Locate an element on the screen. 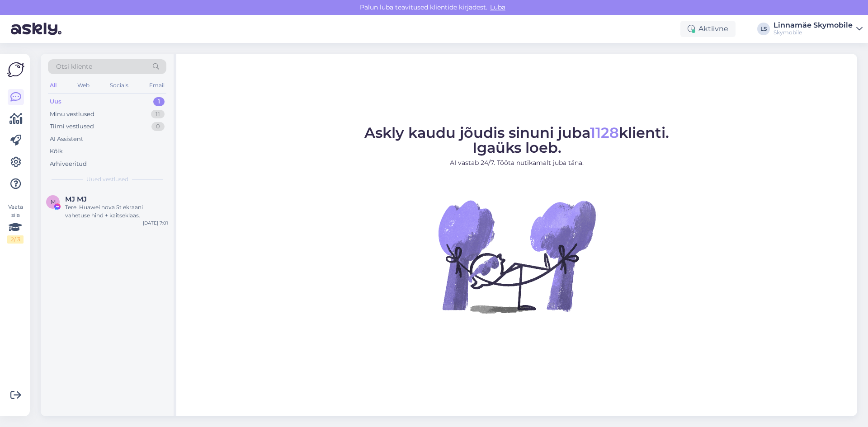 The width and height of the screenshot is (868, 427). div: 11 is located at coordinates (158, 114).